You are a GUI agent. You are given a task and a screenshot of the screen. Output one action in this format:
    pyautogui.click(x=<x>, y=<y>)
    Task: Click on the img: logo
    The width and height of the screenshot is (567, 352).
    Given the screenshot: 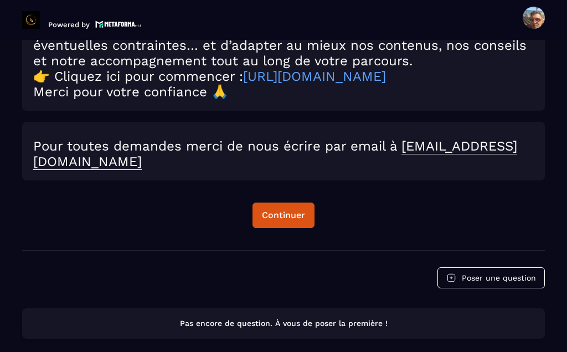 What is the action you would take?
    pyautogui.click(x=118, y=24)
    